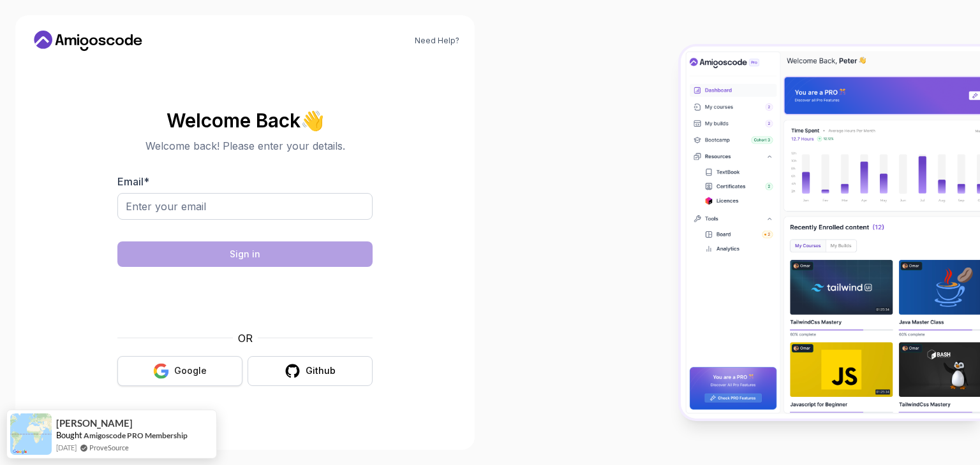  I want to click on p: OR, so click(245, 338).